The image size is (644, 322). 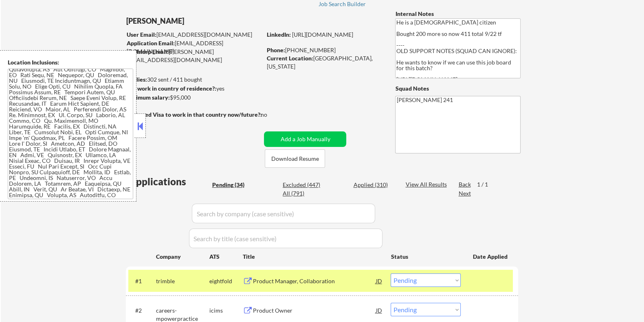 What do you see at coordinates (225, 256) in the screenshot?
I see `div: ATS` at bounding box center [225, 256].